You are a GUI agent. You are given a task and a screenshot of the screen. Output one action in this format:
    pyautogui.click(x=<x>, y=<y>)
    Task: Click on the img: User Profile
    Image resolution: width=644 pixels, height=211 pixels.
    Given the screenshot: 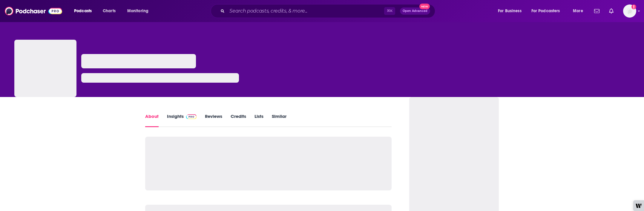 What is the action you would take?
    pyautogui.click(x=630, y=11)
    